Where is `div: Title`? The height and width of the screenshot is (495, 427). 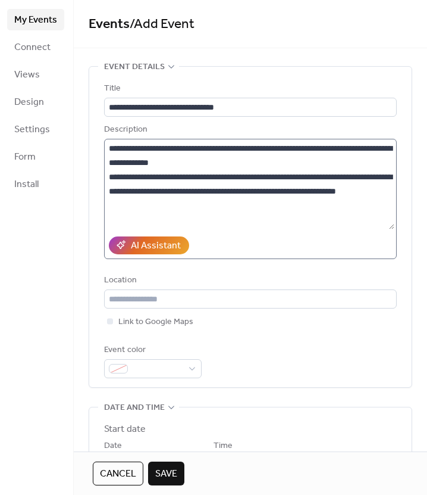 div: Title is located at coordinates (249, 89).